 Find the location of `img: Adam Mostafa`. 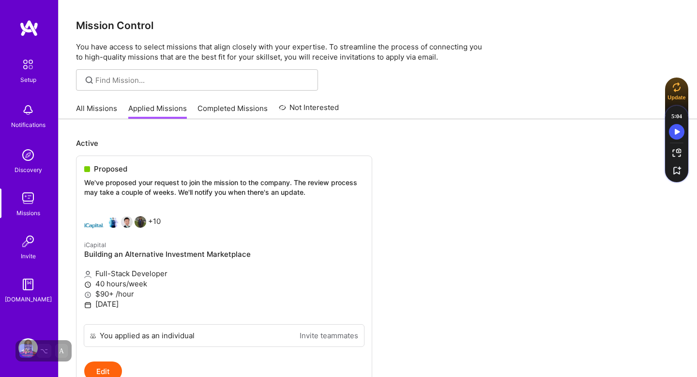

img: Adam Mostafa is located at coordinates (140, 222).